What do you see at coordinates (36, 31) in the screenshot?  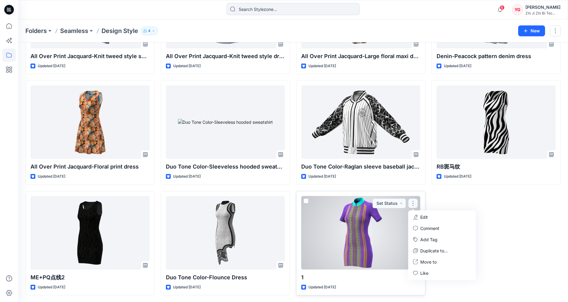 I see `p: Folders` at bounding box center [36, 31].